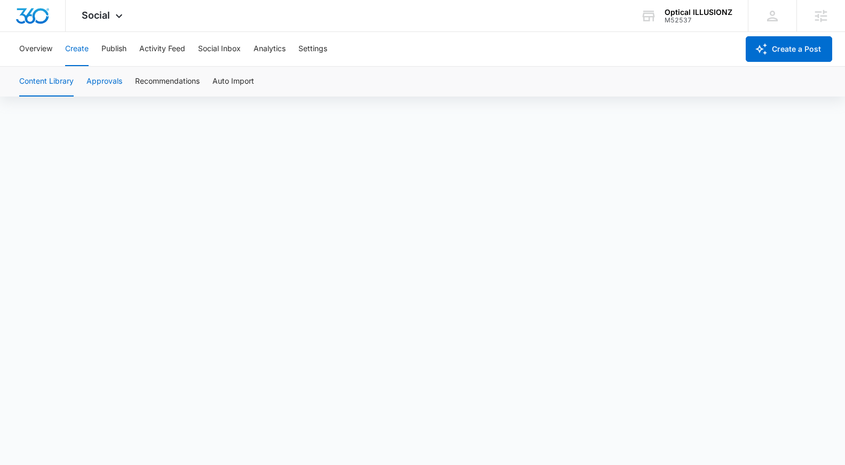  I want to click on div: account id, so click(698, 20).